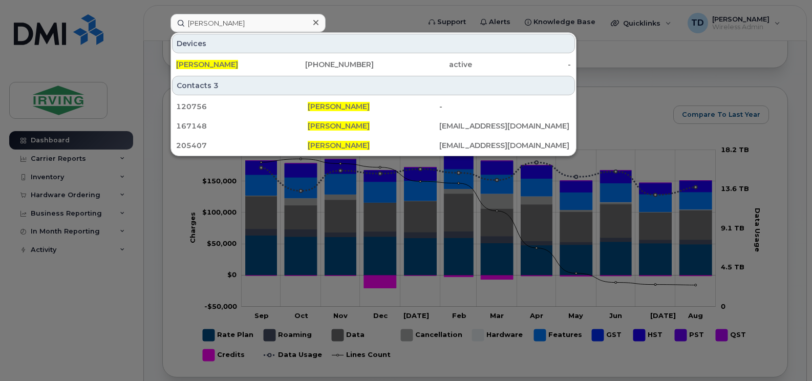  Describe the element at coordinates (216, 85) in the screenshot. I see `span: 3` at that location.